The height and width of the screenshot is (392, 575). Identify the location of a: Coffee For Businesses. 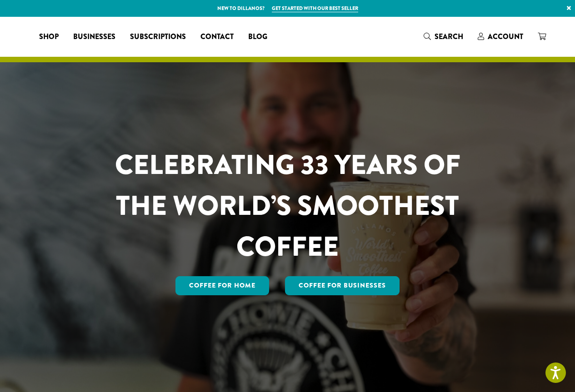
(342, 286).